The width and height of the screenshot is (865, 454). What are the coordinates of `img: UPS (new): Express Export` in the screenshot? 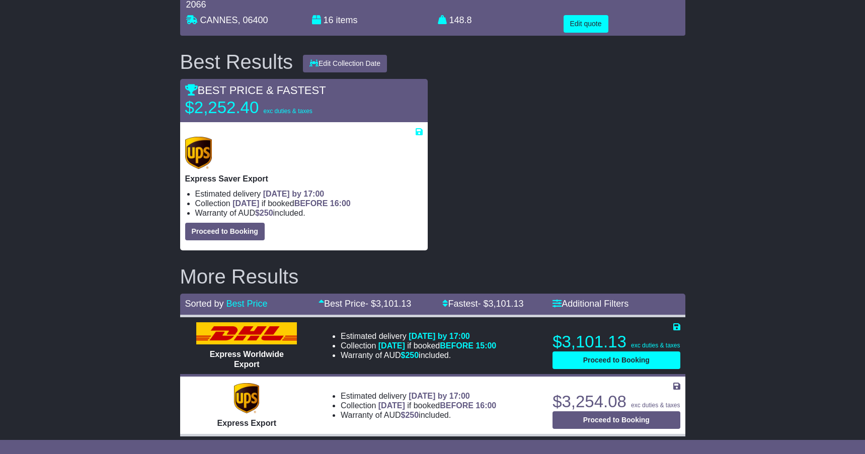 It's located at (247, 399).